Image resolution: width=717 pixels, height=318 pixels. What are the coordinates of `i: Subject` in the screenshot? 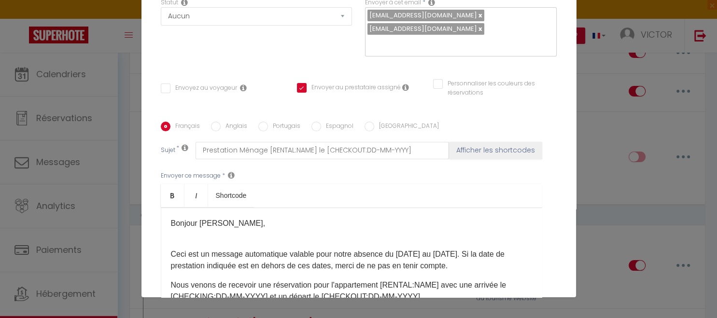 It's located at (185, 148).